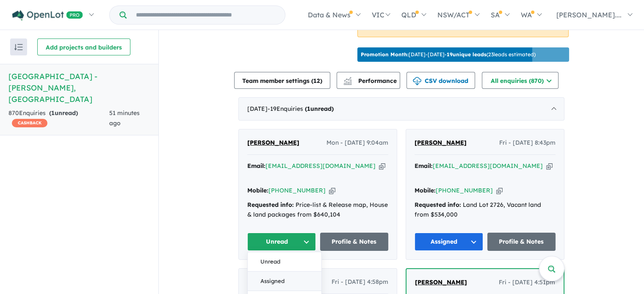 Image resolution: width=644 pixels, height=294 pixels. What do you see at coordinates (385, 54) in the screenshot?
I see `b: Promotion Month:` at bounding box center [385, 54].